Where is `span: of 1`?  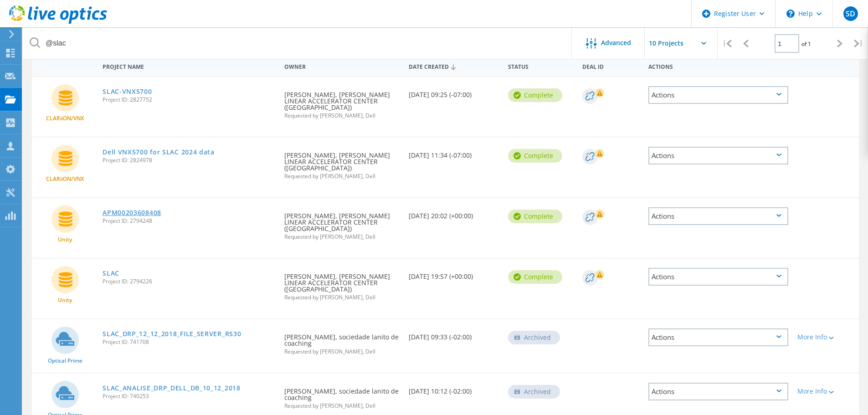
span: of 1 is located at coordinates (806, 44).